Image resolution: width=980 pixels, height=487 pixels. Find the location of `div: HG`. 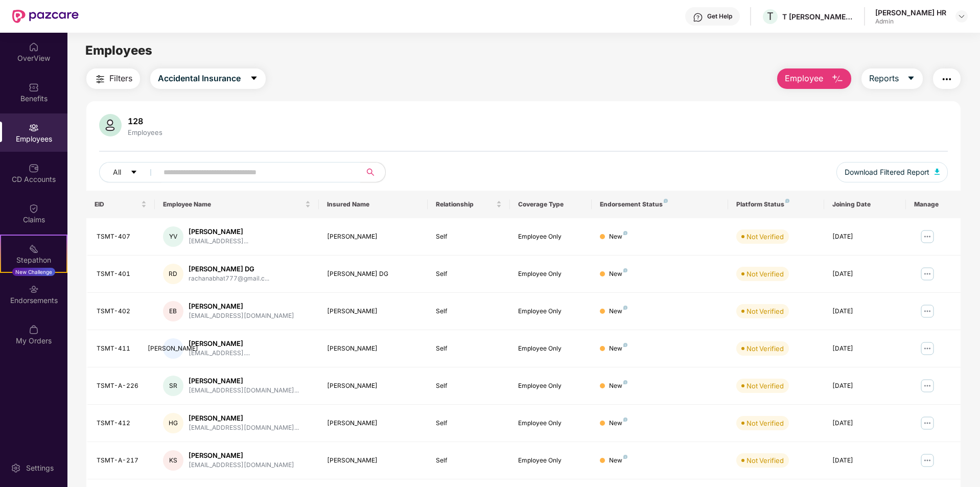

div: HG is located at coordinates (173, 424).